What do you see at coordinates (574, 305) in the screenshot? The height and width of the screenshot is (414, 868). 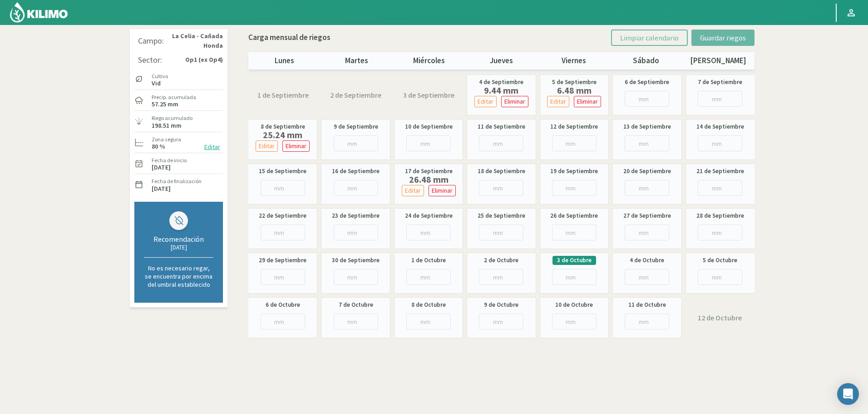 I see `label: 10 de Octubre` at bounding box center [574, 305].